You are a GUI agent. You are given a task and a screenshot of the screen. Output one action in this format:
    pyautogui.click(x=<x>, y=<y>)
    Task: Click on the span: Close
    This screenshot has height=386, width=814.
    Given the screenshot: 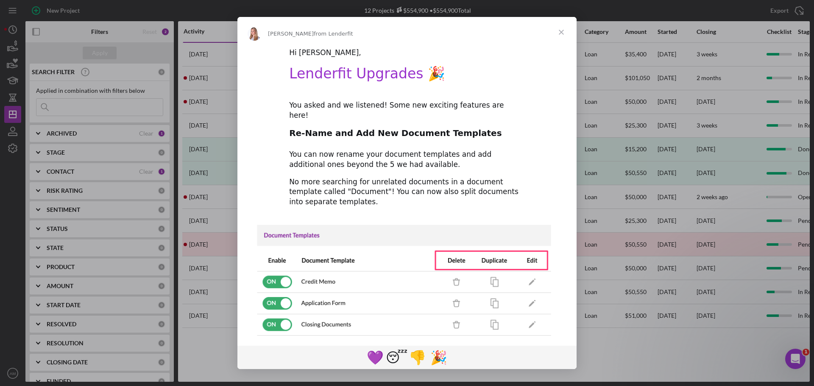 What is the action you would take?
    pyautogui.click(x=561, y=32)
    